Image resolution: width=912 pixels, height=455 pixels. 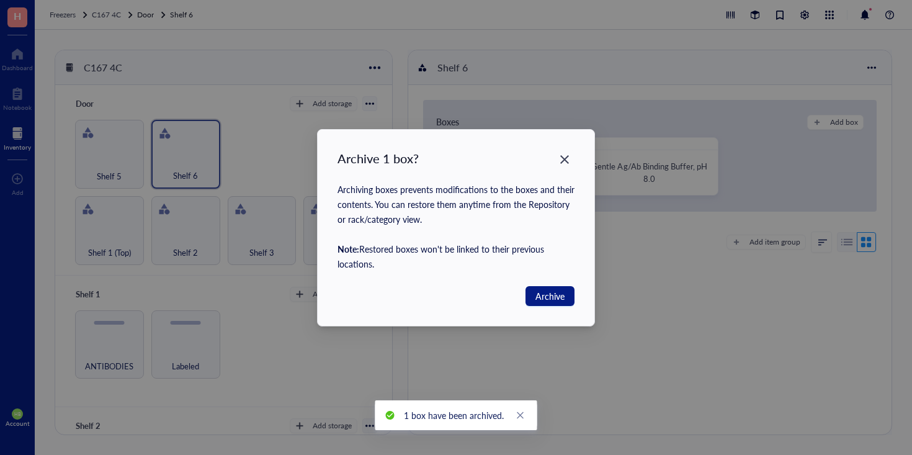 What do you see at coordinates (520, 415) in the screenshot?
I see `a: Close` at bounding box center [520, 415].